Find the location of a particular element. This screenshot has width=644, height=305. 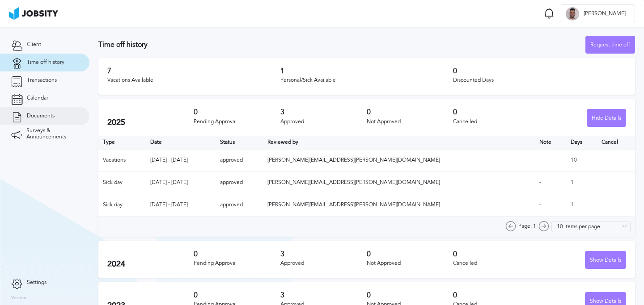

div: Hide Details is located at coordinates (606, 118).